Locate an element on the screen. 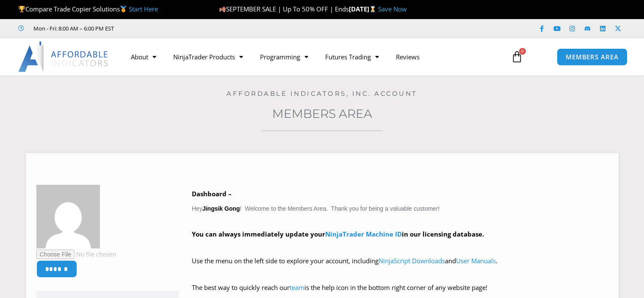 Image resolution: width=644 pixels, height=298 pixels. a: team is located at coordinates (297, 288).